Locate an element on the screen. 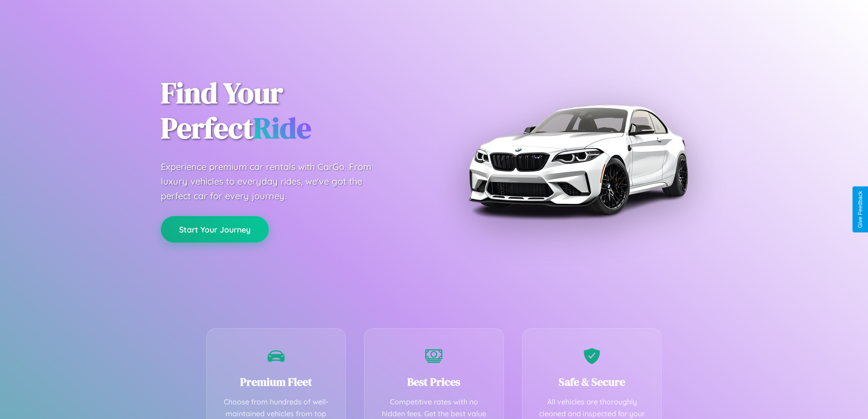 This screenshot has width=868, height=419. h3: Best Prices is located at coordinates (434, 382).